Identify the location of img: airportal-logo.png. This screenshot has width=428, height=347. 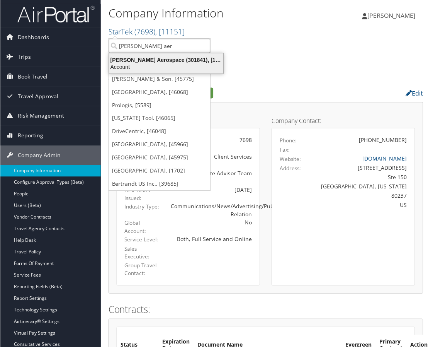
(56, 14).